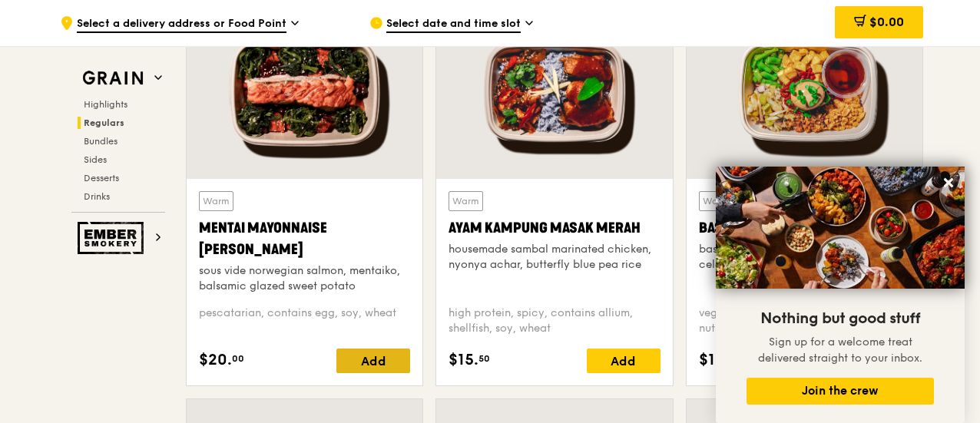 Image resolution: width=980 pixels, height=423 pixels. What do you see at coordinates (554, 320) in the screenshot?
I see `div: high protein, spicy, contains allium, shellfish, soy, wheat` at bounding box center [554, 320].